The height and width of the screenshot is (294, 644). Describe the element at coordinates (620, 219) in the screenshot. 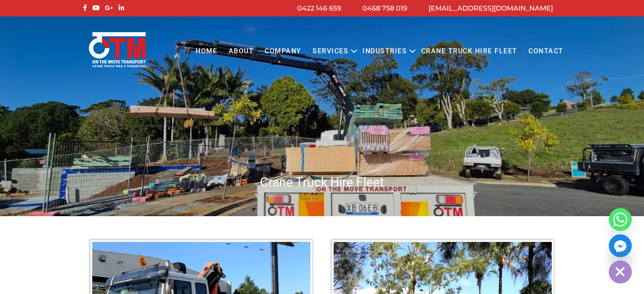

I see `a: Whatsapp` at that location.